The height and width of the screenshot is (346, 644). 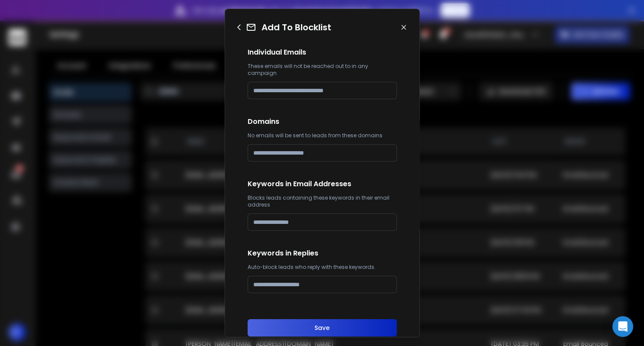 I want to click on h1: Keywords in Replies, so click(x=322, y=253).